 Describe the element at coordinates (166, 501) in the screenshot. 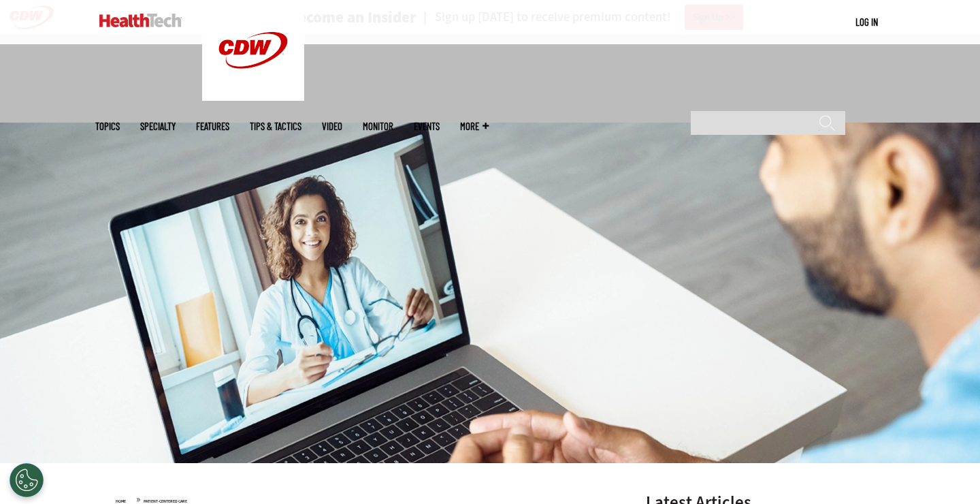

I see `a: Patient-Centered Care` at that location.